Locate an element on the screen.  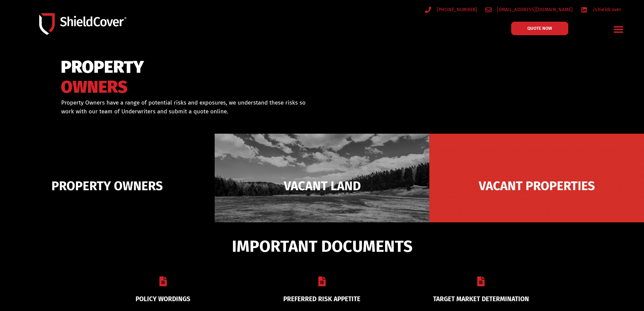
a: TARGET MARKET DETERMINATION is located at coordinates (481, 298).